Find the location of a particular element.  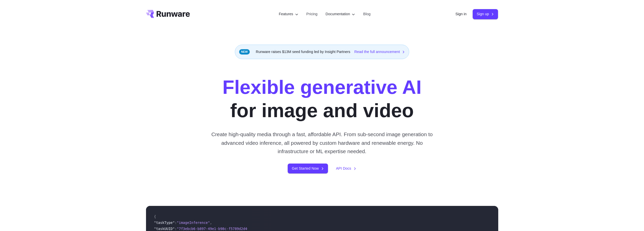

span: "taskUUID" is located at coordinates (165, 228).